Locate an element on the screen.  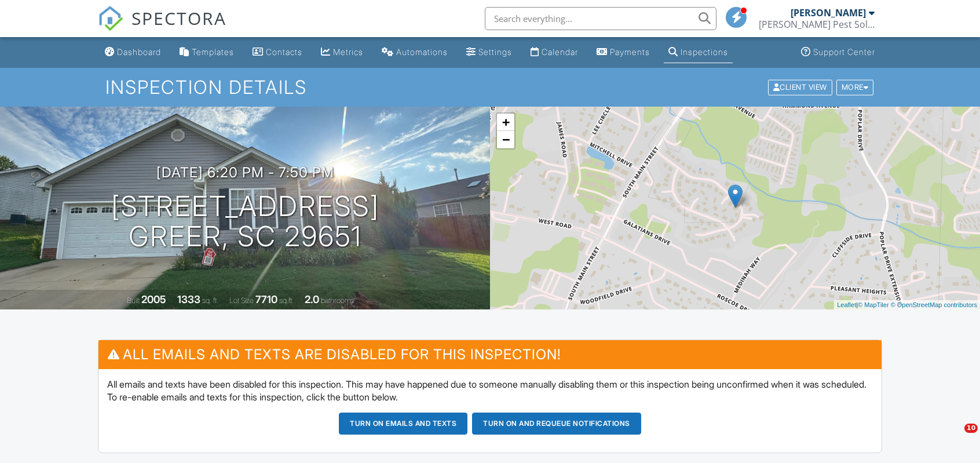
button: Turn on and Requeue Notifications is located at coordinates (556, 423).